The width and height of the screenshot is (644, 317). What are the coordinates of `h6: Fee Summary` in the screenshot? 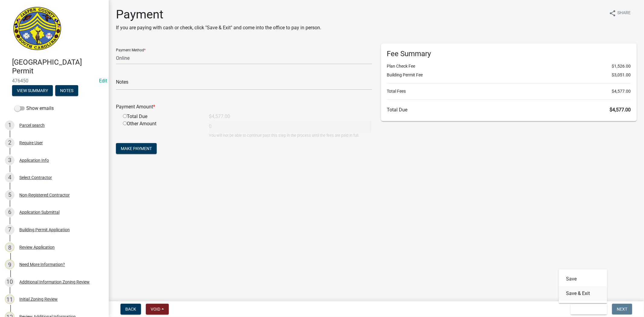 It's located at (509, 54).